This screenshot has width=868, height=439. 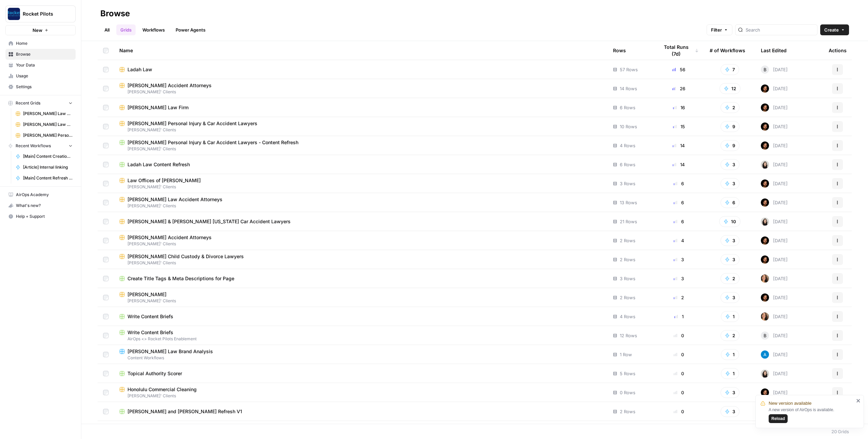 I want to click on div: 3, so click(x=679, y=278).